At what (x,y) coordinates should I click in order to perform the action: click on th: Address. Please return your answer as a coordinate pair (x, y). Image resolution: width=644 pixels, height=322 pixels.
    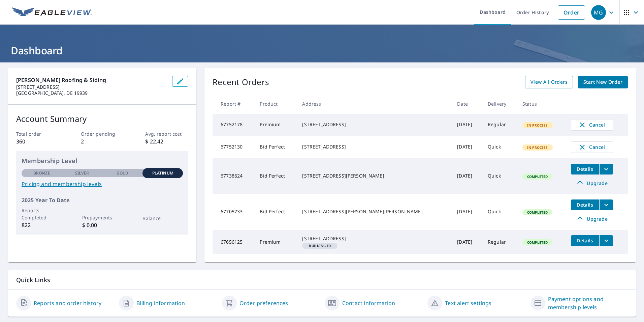
    Looking at the image, I should click on (374, 103).